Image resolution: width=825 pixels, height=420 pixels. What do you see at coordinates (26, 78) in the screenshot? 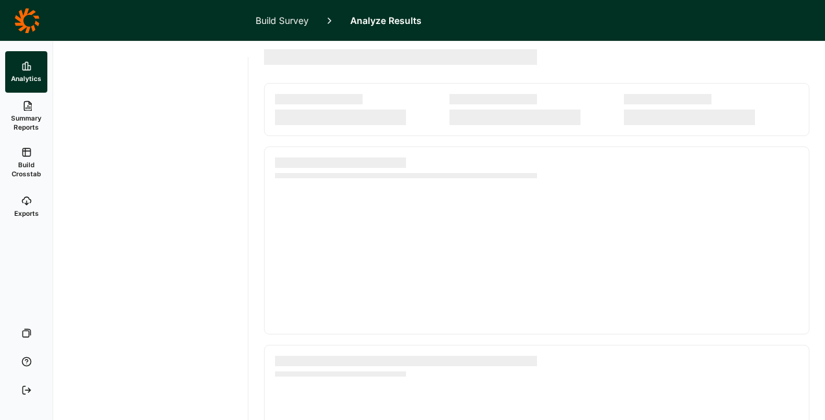
I see `span: Analytics` at bounding box center [26, 78].